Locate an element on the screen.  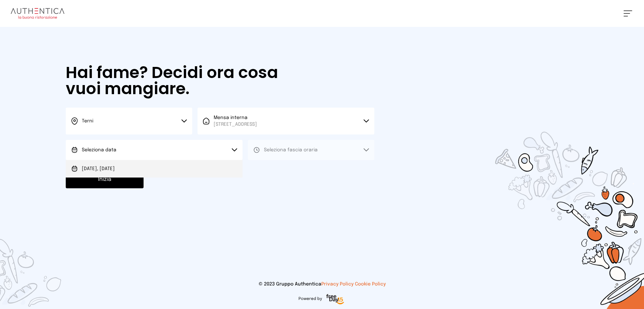
p: © 2023 Gruppo Authentica is located at coordinates (322, 284).